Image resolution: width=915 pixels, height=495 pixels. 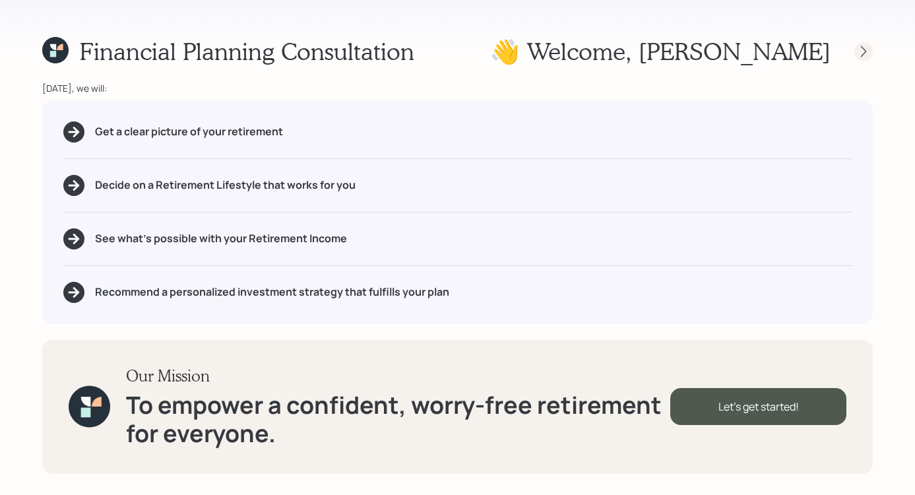 I want to click on h5: Recommend a personalized investment strategy that fulfills your plan, so click(x=272, y=292).